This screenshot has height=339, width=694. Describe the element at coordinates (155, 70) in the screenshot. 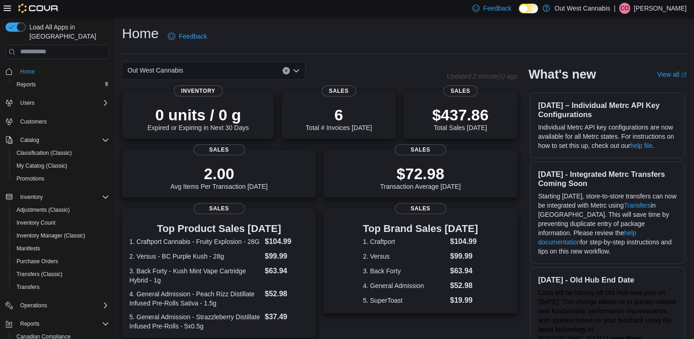

I see `span: Out West Cannabis` at that location.